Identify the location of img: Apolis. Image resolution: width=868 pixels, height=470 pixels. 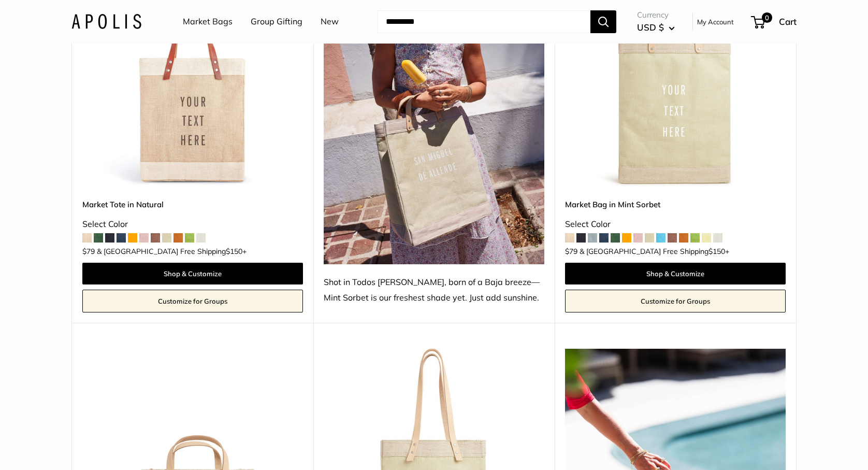
(106, 21).